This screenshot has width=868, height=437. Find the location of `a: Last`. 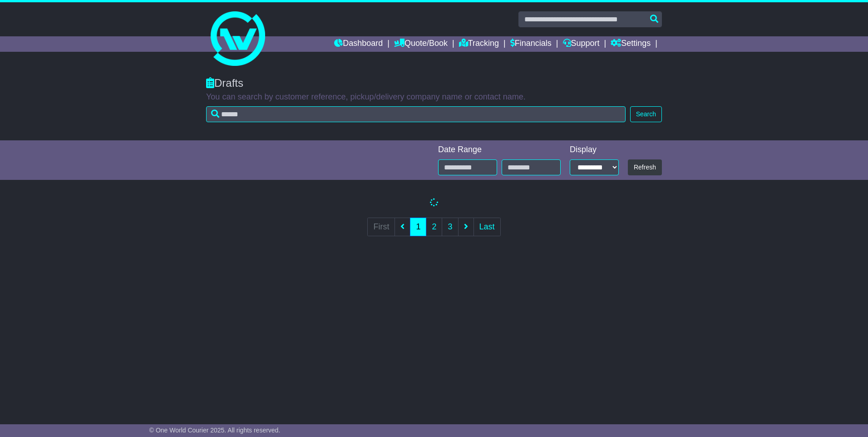

a: Last is located at coordinates (487, 226).